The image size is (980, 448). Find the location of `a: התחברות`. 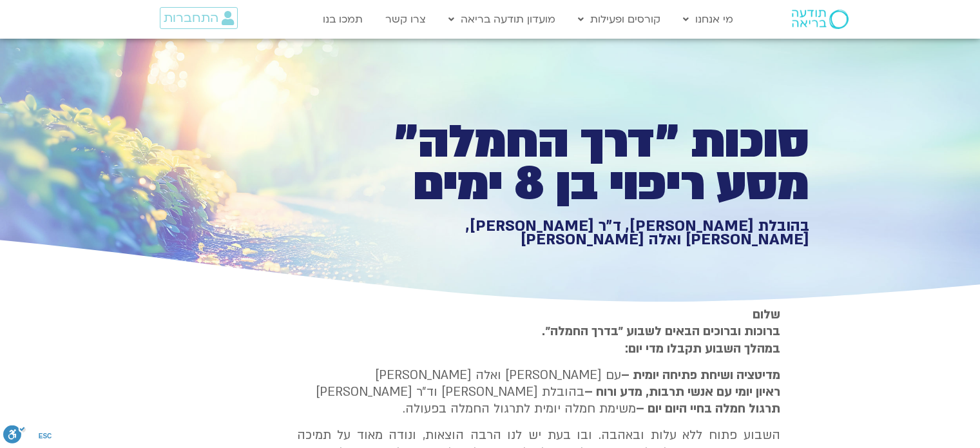

a: התחברות is located at coordinates (199, 18).